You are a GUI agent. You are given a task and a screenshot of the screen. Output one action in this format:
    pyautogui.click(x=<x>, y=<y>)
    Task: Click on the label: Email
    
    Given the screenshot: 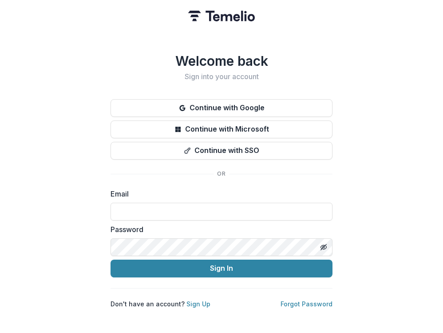 What is the action you would take?
    pyautogui.click(x=219, y=194)
    